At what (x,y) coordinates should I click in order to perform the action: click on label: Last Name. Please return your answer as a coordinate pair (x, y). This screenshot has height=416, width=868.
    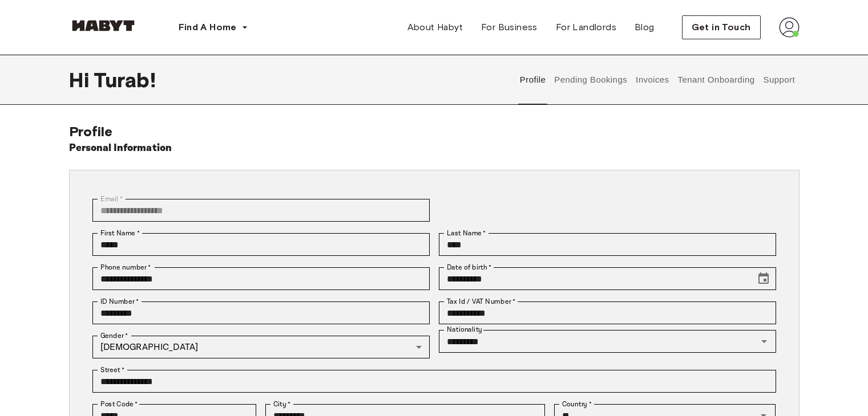
    Looking at the image, I should click on (466, 233).